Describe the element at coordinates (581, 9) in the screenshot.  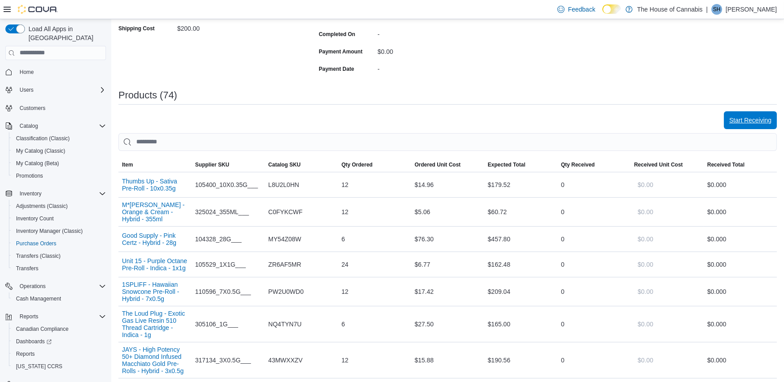
I see `span: Feedback` at that location.